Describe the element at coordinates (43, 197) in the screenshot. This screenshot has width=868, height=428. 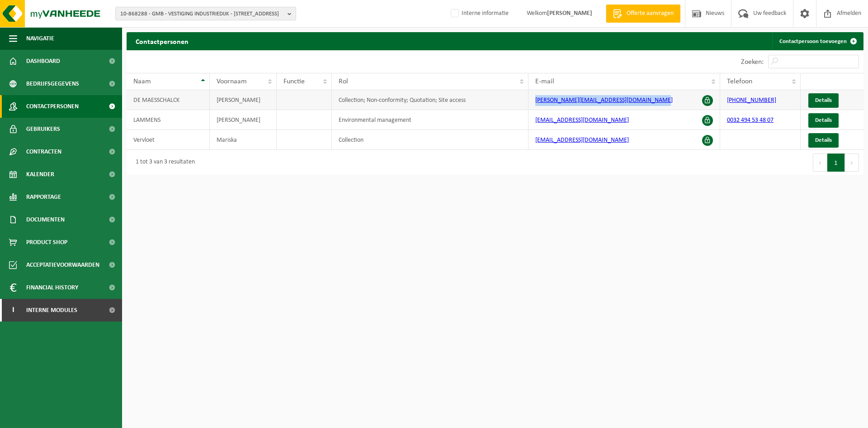
I see `span: Rapportage` at that location.